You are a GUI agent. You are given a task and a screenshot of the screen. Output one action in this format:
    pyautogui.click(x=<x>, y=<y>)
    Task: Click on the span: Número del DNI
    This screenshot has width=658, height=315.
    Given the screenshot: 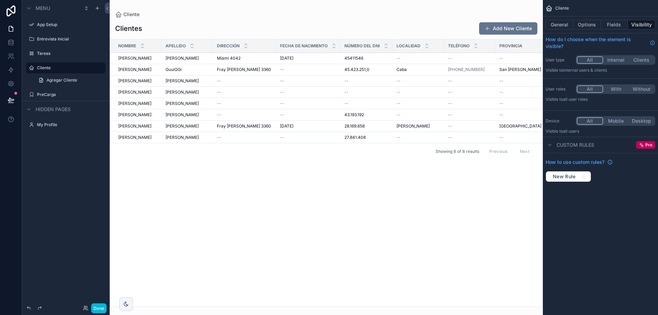 What is the action you would take?
    pyautogui.click(x=362, y=46)
    